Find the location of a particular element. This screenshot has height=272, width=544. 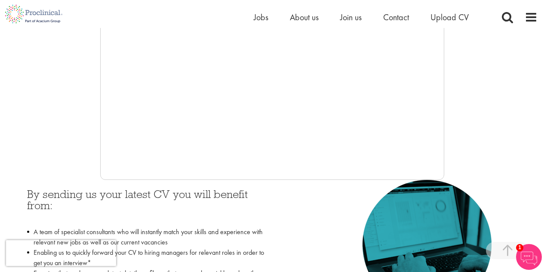

span: Upload CV is located at coordinates (449, 17).